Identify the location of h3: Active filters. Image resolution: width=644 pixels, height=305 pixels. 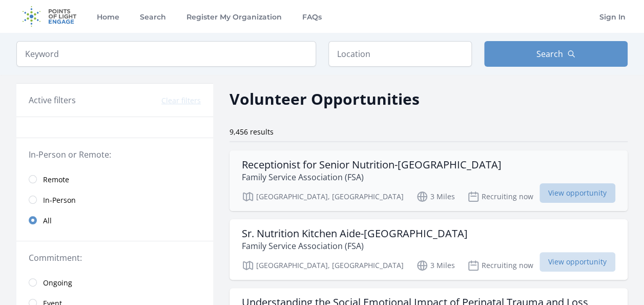
(52, 100).